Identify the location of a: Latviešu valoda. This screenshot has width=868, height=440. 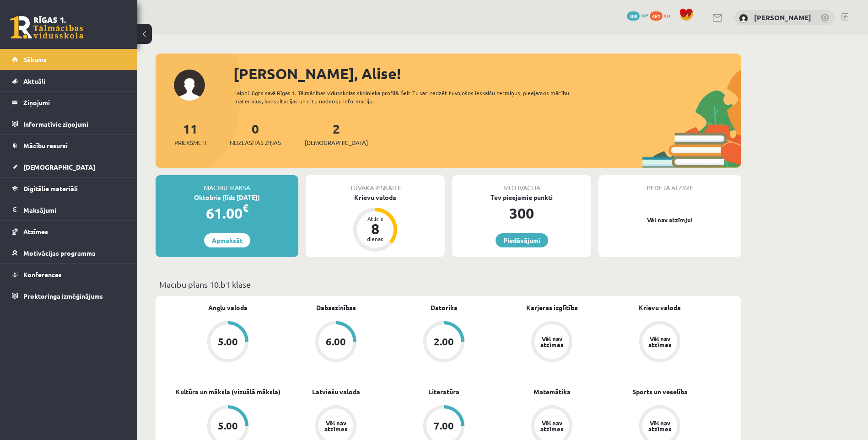
(336, 392).